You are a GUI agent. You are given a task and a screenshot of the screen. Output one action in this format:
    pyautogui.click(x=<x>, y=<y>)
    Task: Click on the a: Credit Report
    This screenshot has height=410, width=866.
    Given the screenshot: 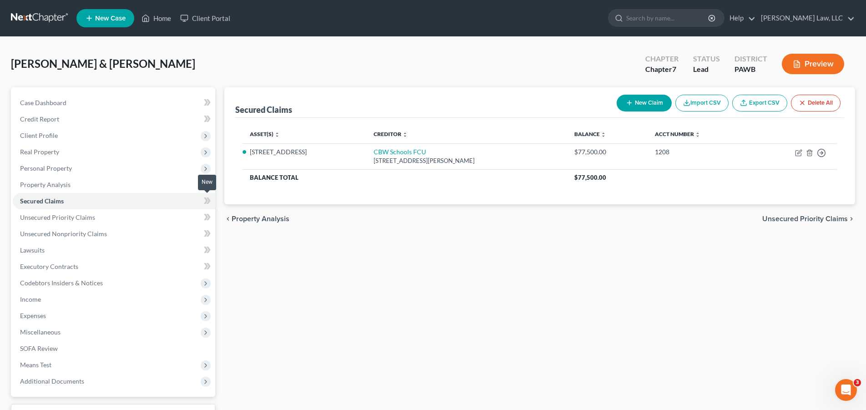 What is the action you would take?
    pyautogui.click(x=114, y=119)
    